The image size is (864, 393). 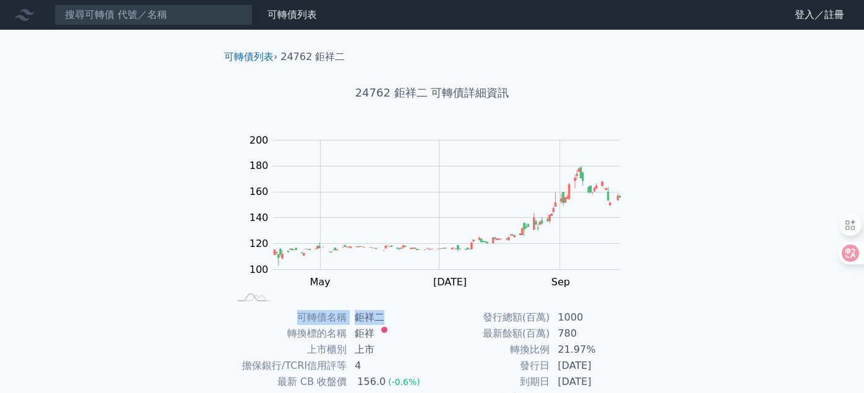 What do you see at coordinates (491, 318) in the screenshot?
I see `td: 發行總額(百萬)` at bounding box center [491, 318].